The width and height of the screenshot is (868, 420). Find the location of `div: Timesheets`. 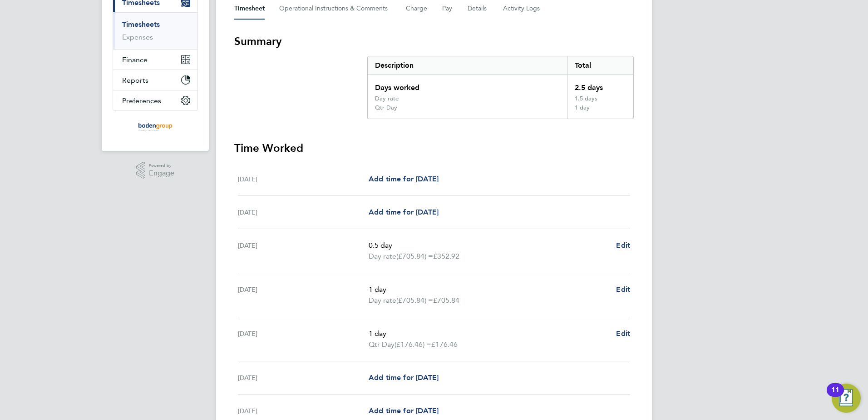

div: Timesheets is located at coordinates (156, 30).